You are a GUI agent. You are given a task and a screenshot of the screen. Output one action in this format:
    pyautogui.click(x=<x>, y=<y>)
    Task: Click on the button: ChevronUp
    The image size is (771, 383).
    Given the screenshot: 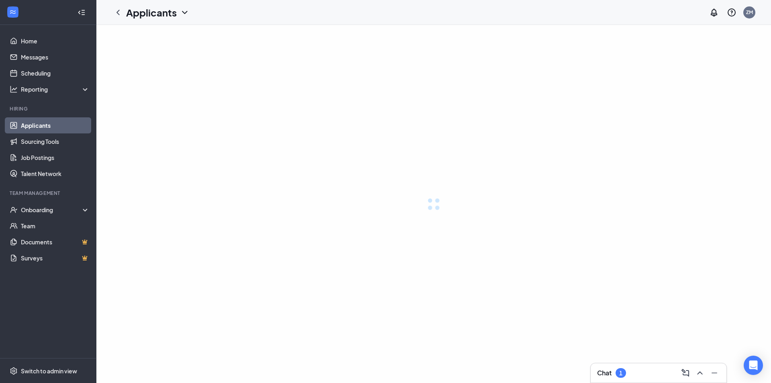 What is the action you would take?
    pyautogui.click(x=699, y=373)
    